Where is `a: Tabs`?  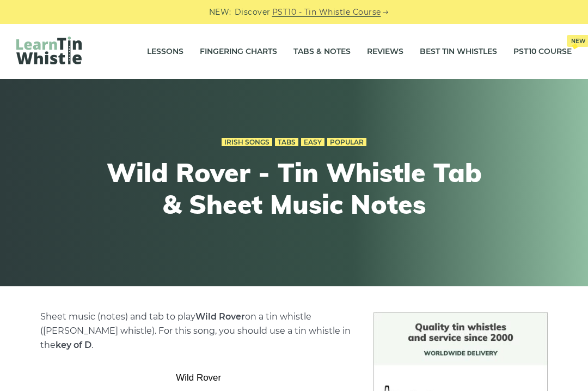
a: Tabs is located at coordinates (287, 142).